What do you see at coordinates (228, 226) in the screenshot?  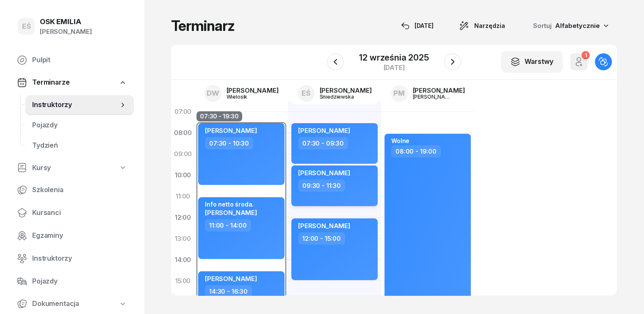 I see `div: 11:00 - 14:00` at bounding box center [228, 226].